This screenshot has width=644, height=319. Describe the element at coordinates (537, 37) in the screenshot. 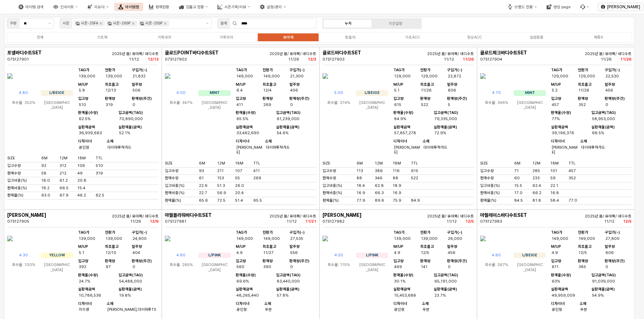

I see `div: 일반용품` at that location.